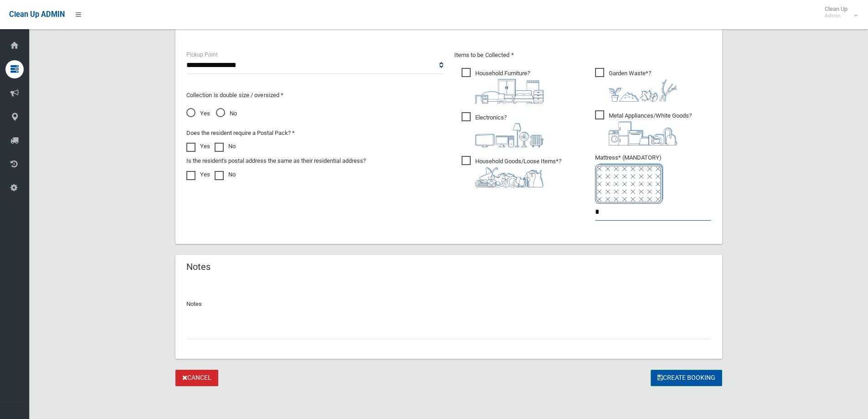  I want to click on p: Collection is double size / oversized *, so click(315, 95).